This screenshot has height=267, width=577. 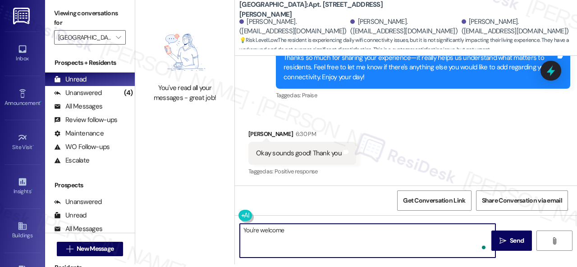 I want to click on span: New Message, so click(x=95, y=249).